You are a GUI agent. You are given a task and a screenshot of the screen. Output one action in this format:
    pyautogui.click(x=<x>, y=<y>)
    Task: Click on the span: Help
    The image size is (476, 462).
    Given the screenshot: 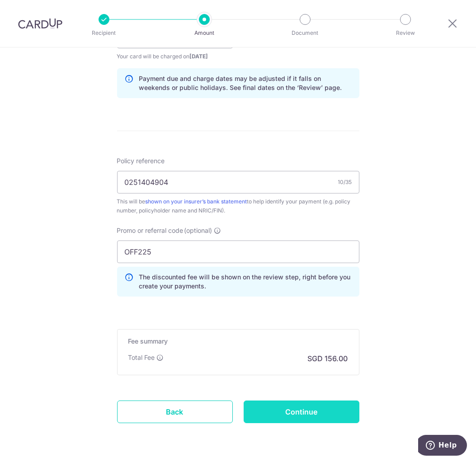 What is the action you would take?
    pyautogui.click(x=29, y=10)
    